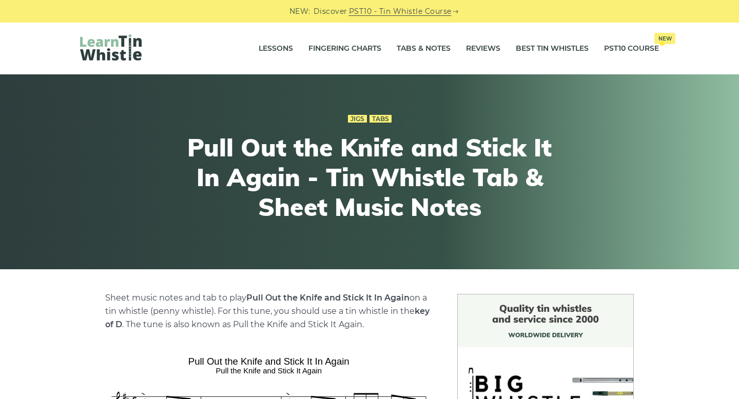  What do you see at coordinates (423, 49) in the screenshot?
I see `a: Tabs & Notes` at bounding box center [423, 49].